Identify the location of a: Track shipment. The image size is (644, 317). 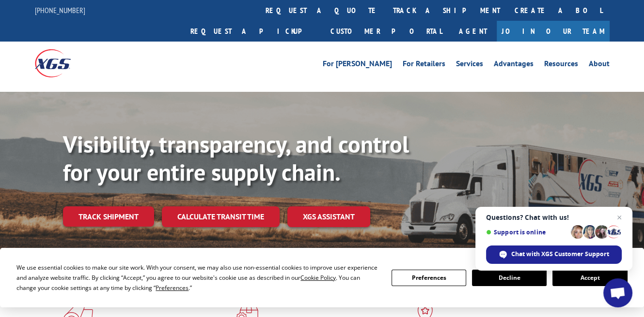
(108, 216).